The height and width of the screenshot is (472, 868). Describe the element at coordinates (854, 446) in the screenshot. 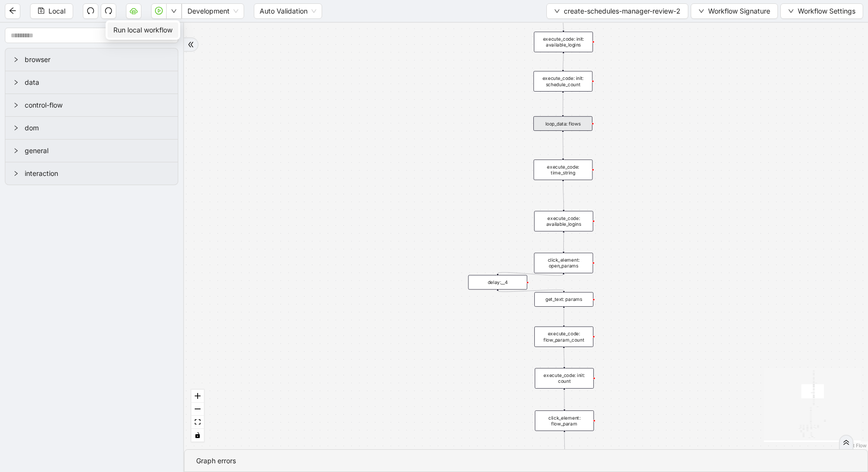

I see `a: React Flow attribution` at that location.